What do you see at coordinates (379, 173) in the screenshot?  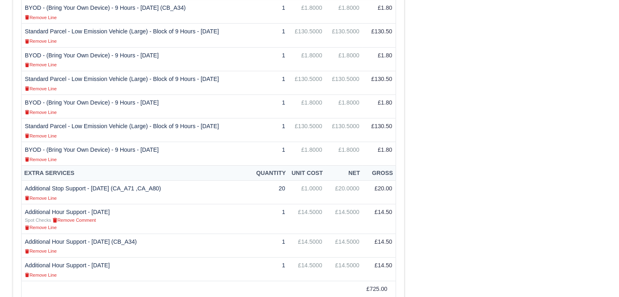 I see `th: Gross` at bounding box center [379, 173].